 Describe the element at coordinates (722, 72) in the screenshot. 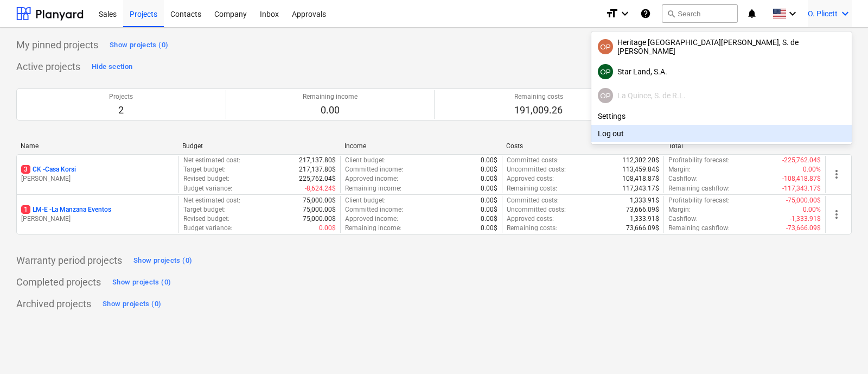

I see `div: Star Land, S.A.` at that location.